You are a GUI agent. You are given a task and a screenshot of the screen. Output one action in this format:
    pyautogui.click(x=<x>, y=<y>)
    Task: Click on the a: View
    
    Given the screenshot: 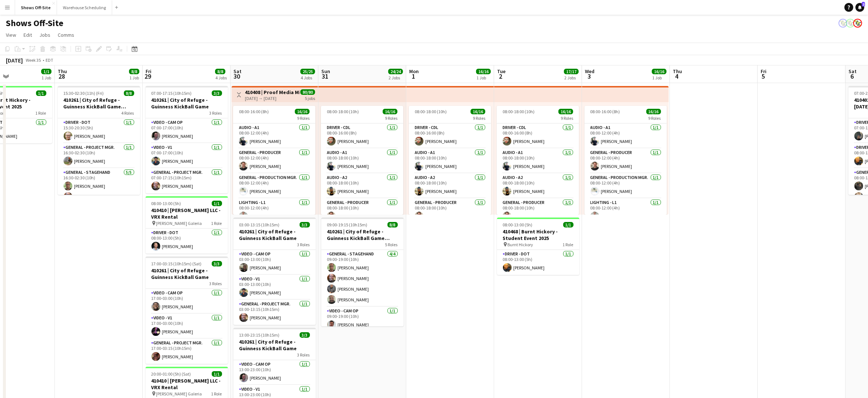 What is the action you would take?
    pyautogui.click(x=11, y=35)
    